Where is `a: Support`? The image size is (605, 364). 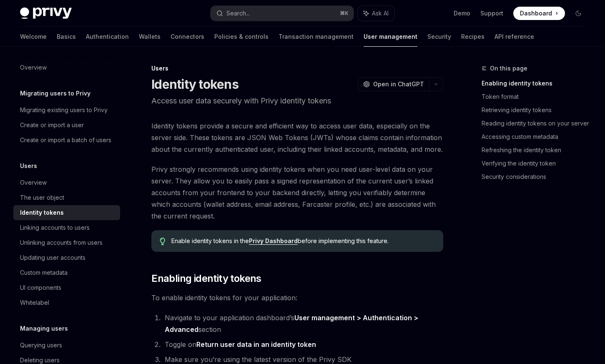
a: Support is located at coordinates (491, 13).